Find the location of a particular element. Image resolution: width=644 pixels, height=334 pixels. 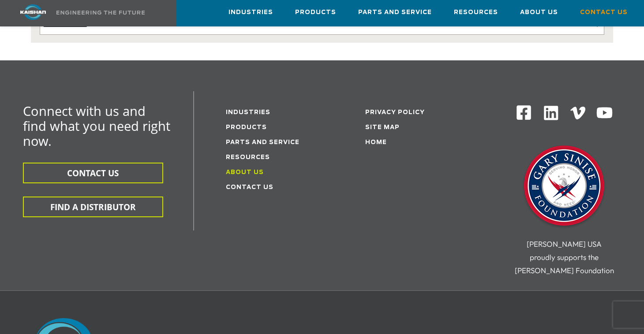

img: Linkedin is located at coordinates (551, 113).